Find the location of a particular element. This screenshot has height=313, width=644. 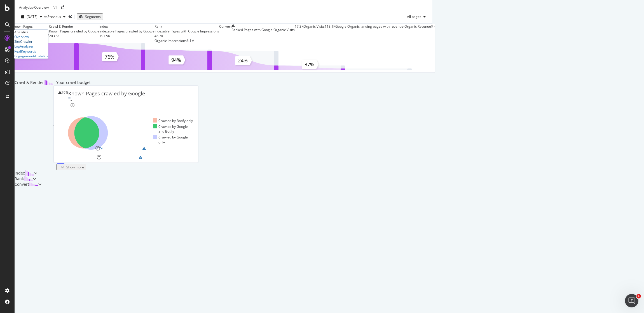

div: Google Organic landing pages with revenue is located at coordinates (369, 26).